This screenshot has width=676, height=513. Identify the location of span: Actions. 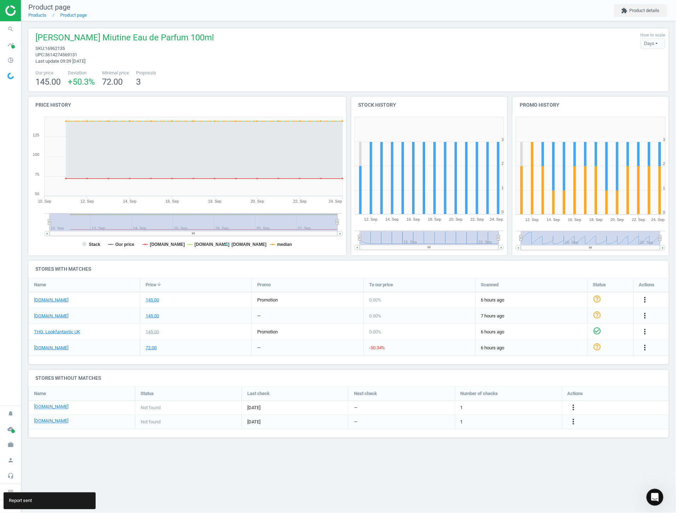
(576, 394).